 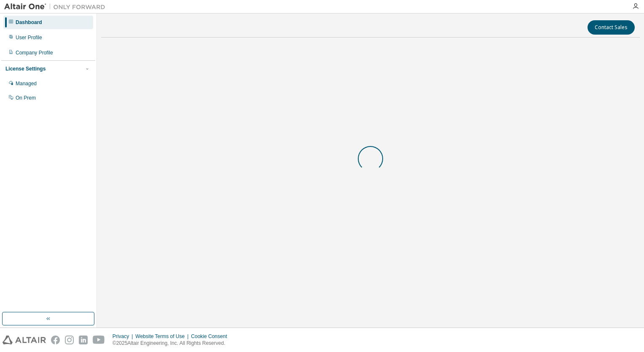 I want to click on img: altair_logo.svg, so click(x=24, y=340).